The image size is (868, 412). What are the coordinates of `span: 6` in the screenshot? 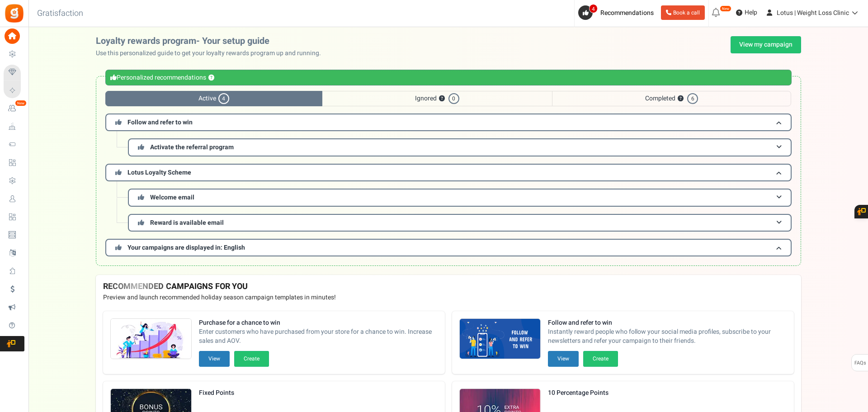 It's located at (693, 98).